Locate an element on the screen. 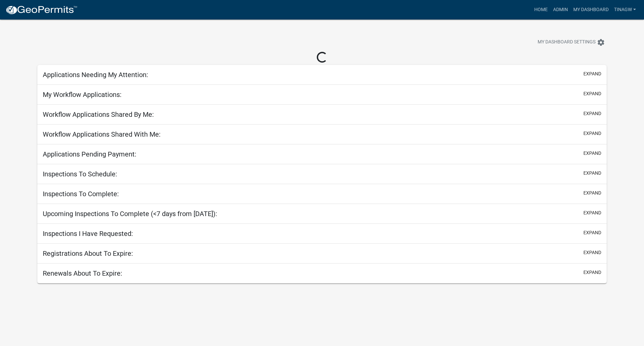  i: settings is located at coordinates (601, 43).